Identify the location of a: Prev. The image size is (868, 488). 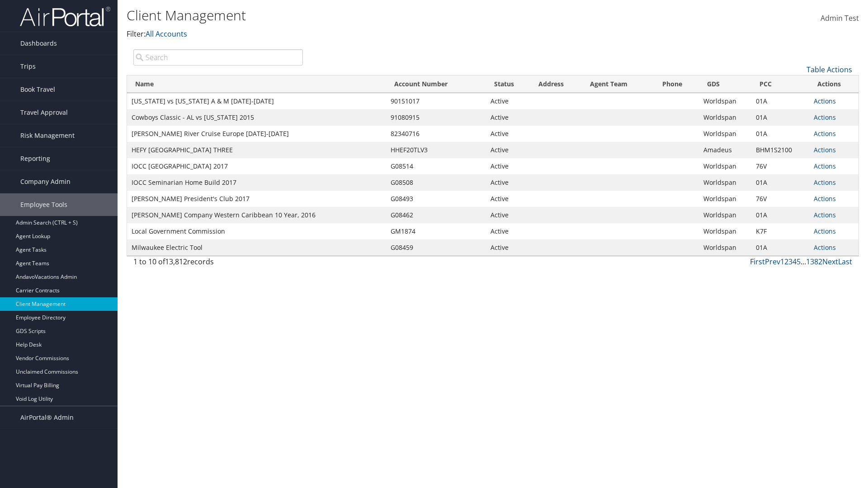
(772, 261).